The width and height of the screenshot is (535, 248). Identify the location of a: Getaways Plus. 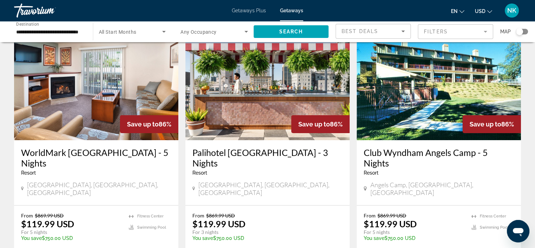
(249, 11).